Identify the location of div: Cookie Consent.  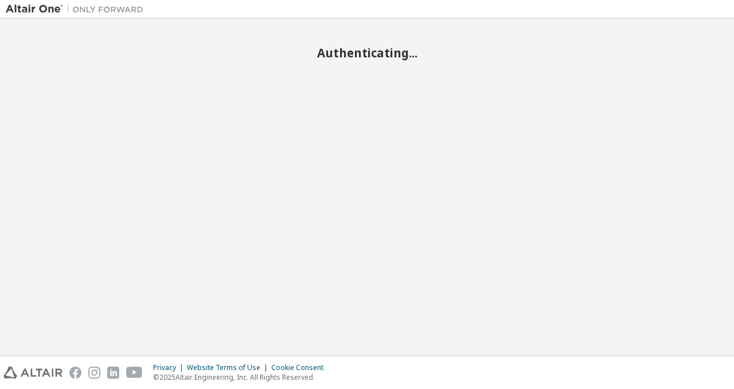
(300, 367).